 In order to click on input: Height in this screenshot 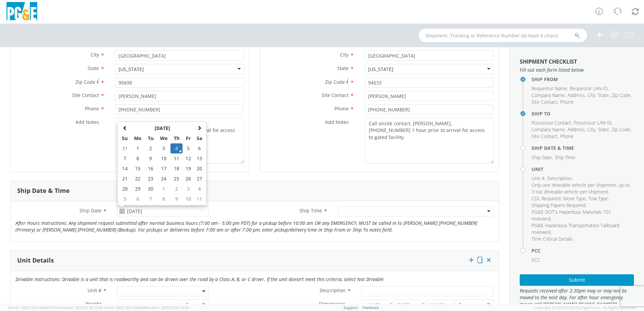, I will do `click(440, 305)`.